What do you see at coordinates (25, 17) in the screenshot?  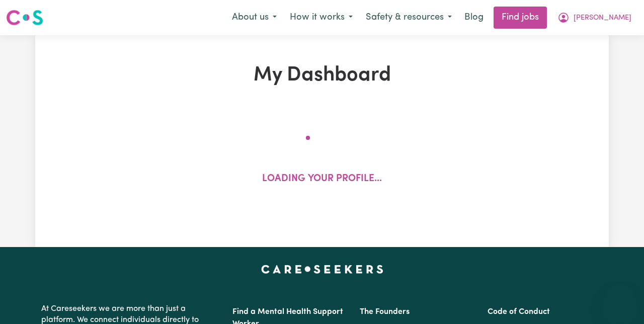 I see `a: Careseekers logo` at bounding box center [25, 17].